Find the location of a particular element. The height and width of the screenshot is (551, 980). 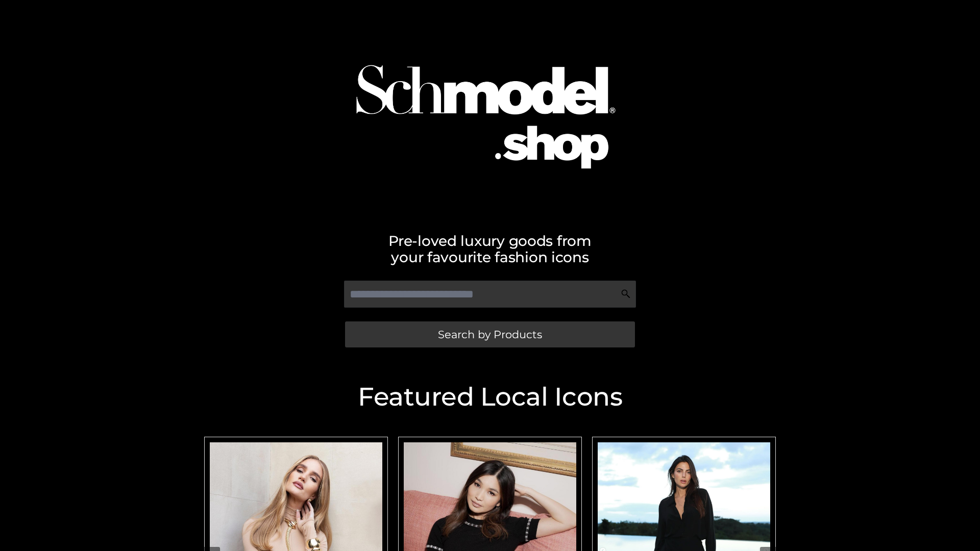

h2: Pre-loved luxury goods from your favourite fashion icons is located at coordinates (490, 249).